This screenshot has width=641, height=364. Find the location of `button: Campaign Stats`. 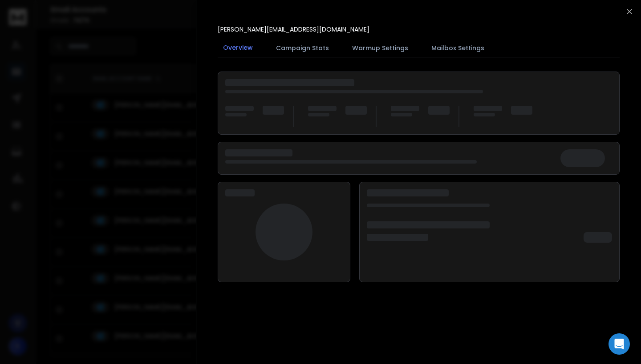

button: Campaign Stats is located at coordinates (302, 48).